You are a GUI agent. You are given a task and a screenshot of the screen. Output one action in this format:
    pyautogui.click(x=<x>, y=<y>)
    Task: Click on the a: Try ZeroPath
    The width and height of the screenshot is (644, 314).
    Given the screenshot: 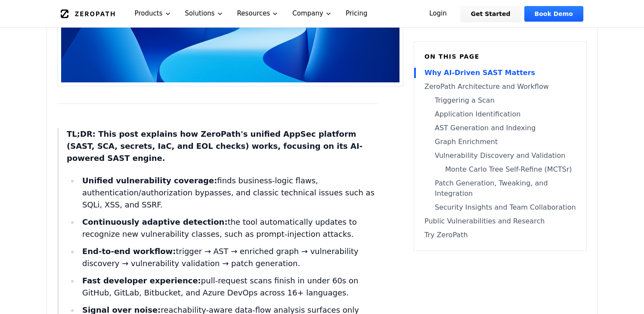 What is the action you would take?
    pyautogui.click(x=501, y=235)
    